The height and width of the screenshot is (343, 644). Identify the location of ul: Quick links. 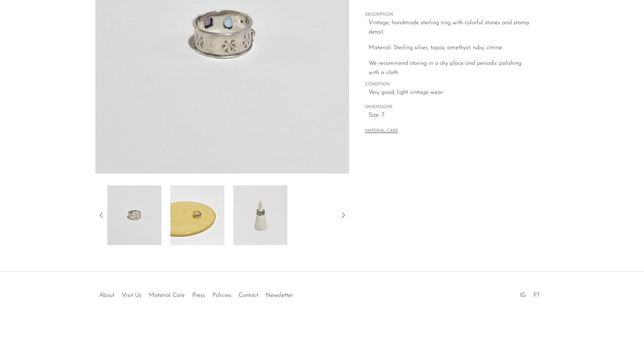
(196, 294).